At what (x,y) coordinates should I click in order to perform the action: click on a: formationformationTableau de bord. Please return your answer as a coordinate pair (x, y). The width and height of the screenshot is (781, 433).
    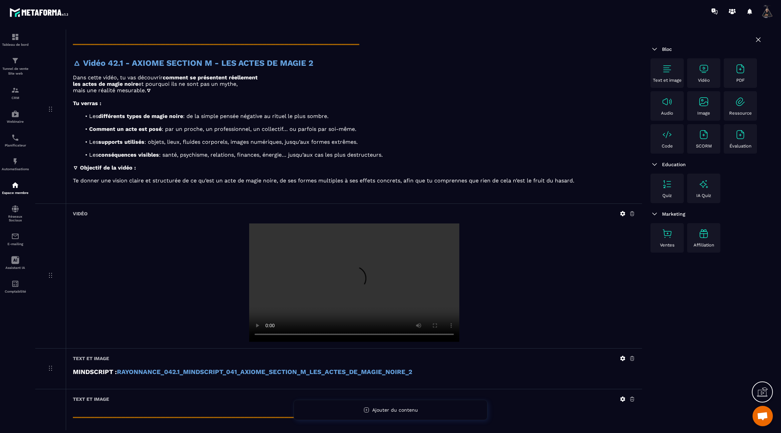
    Looking at the image, I should click on (15, 40).